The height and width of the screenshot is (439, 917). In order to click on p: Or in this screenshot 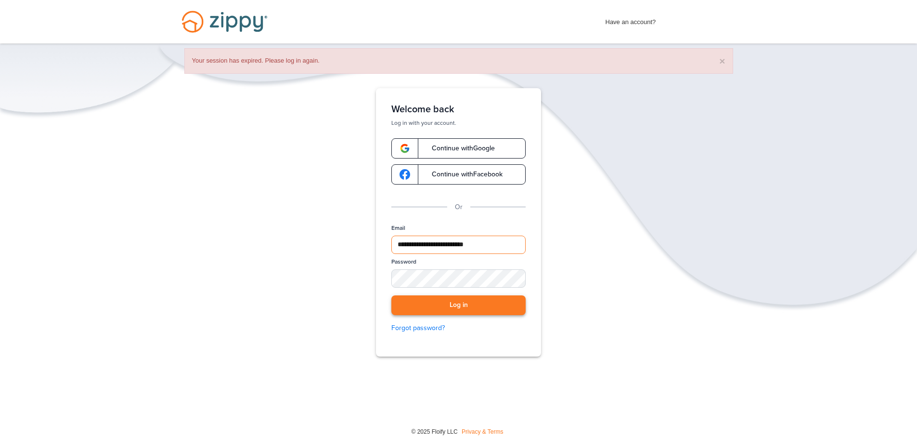, I will do `click(459, 207)`.